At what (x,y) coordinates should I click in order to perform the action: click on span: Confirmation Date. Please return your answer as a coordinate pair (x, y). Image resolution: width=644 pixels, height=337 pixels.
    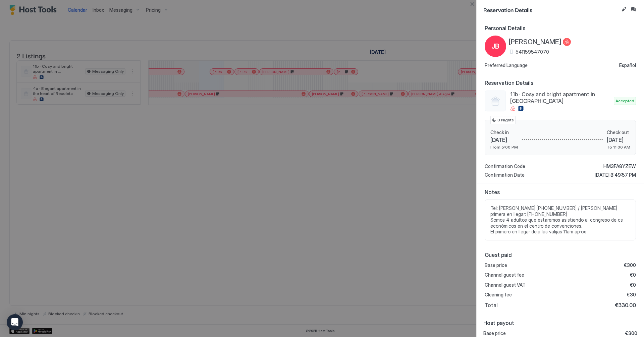
    Looking at the image, I should click on (504, 175).